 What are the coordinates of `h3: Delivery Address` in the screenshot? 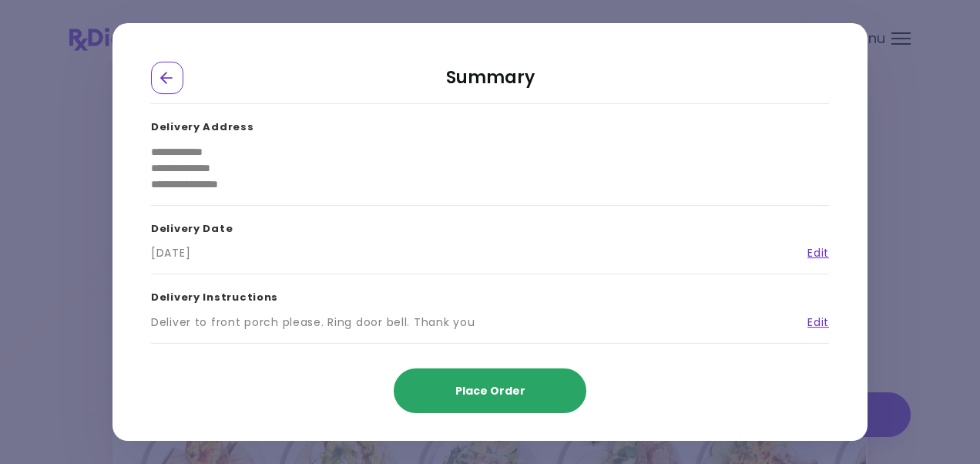 It's located at (490, 124).